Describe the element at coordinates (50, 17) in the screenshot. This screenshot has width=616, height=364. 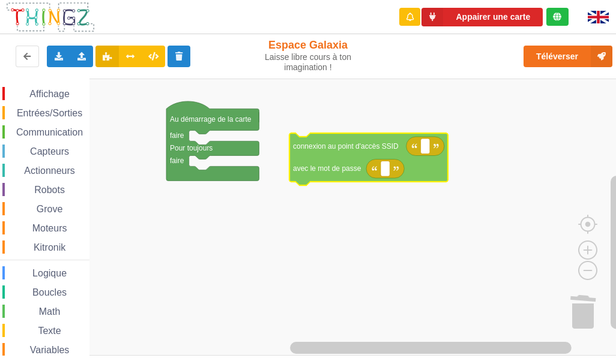
I see `img: thingz_logo.png` at that location.